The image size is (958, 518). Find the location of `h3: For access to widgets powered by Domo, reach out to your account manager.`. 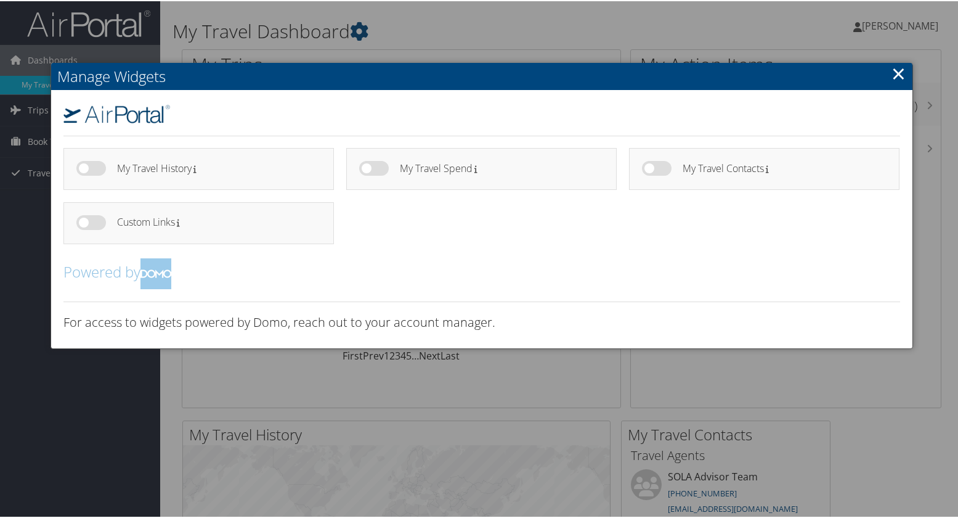

h3: For access to widgets powered by Domo, reach out to your account manager. is located at coordinates (482, 321).